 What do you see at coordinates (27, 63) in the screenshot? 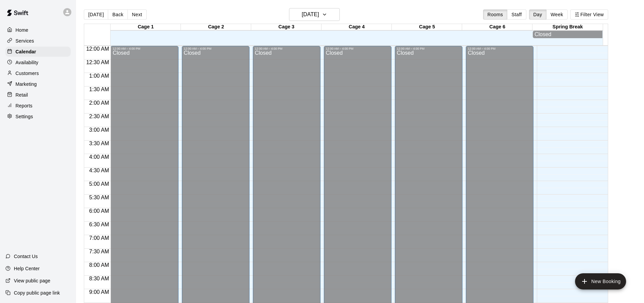
I see `p: Availability` at bounding box center [27, 63].